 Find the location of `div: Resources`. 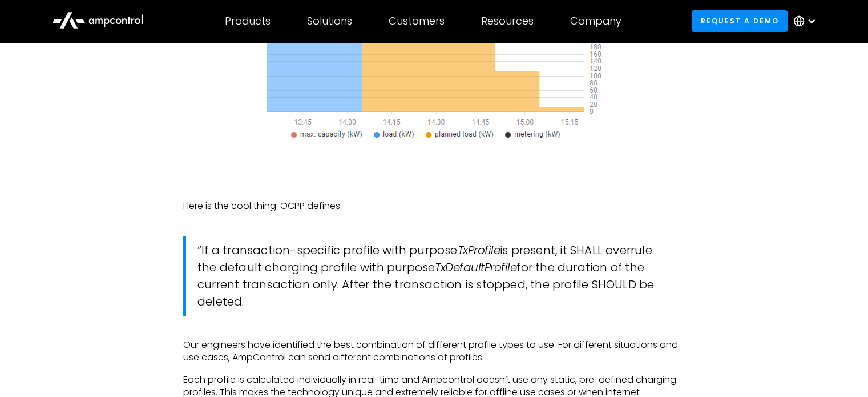

div: Resources is located at coordinates (507, 21).